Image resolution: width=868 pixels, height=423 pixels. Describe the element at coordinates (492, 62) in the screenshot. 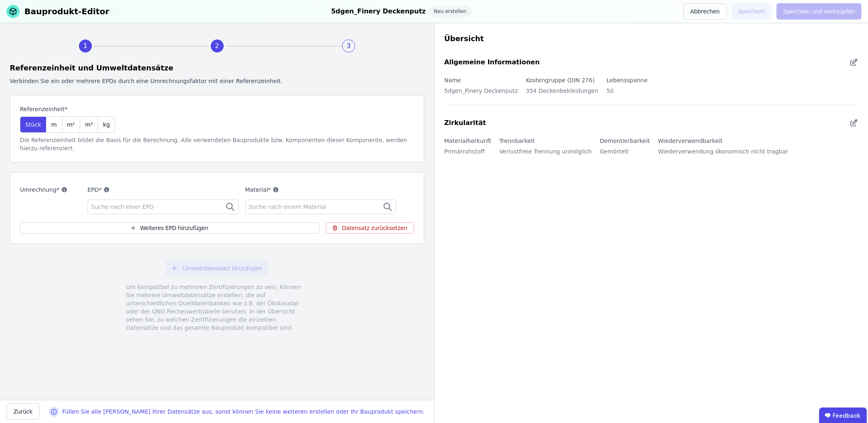

I see `div: Allgemeine Informationen` at that location.